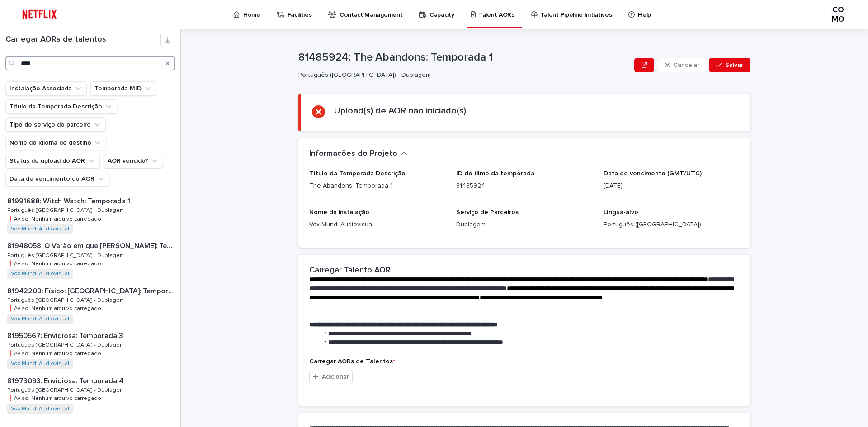 The image size is (868, 427). Describe the element at coordinates (65, 336) in the screenshot. I see `font: 81950567: Envidiosa: Temporada 3` at that location.